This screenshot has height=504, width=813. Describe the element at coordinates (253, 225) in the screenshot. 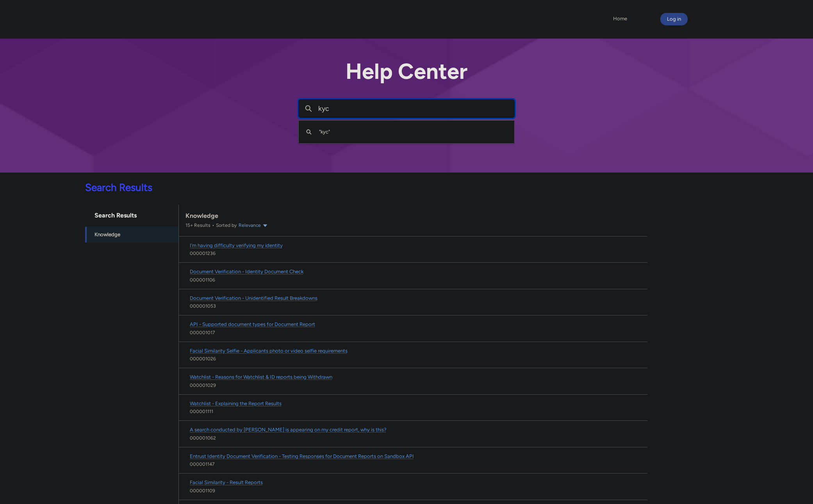

I see `button: Relevance` at that location.